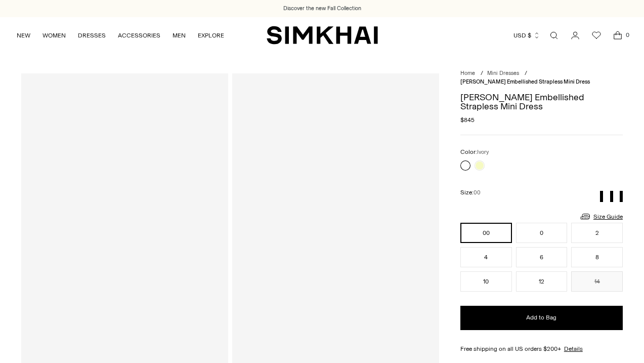  What do you see at coordinates (211, 35) in the screenshot?
I see `a: EXPLORE` at bounding box center [211, 35].